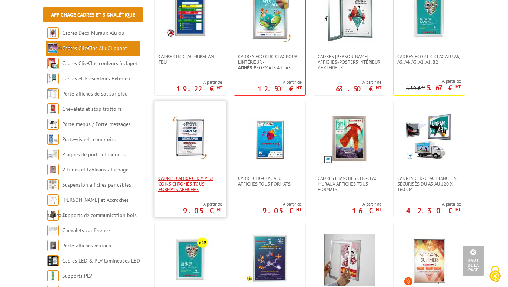 Image resolution: width=508 pixels, height=287 pixels. Describe the element at coordinates (53, 63) in the screenshot. I see `img: Cadres Clic-Clac couleurs à clapet` at that location.